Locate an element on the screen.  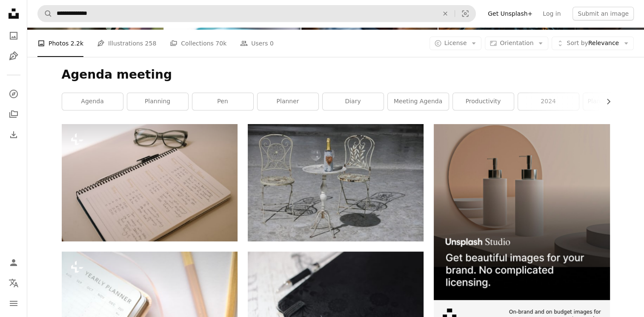
button: Orientation is located at coordinates (516, 44).